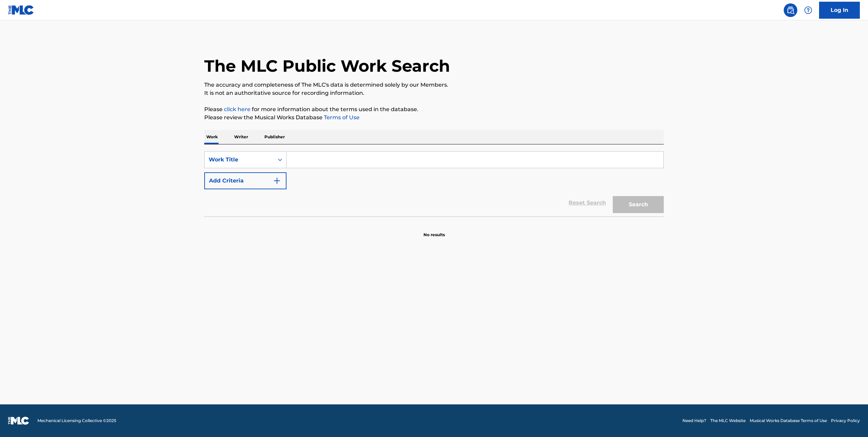  Describe the element at coordinates (790, 10) in the screenshot. I see `img: search` at that location.